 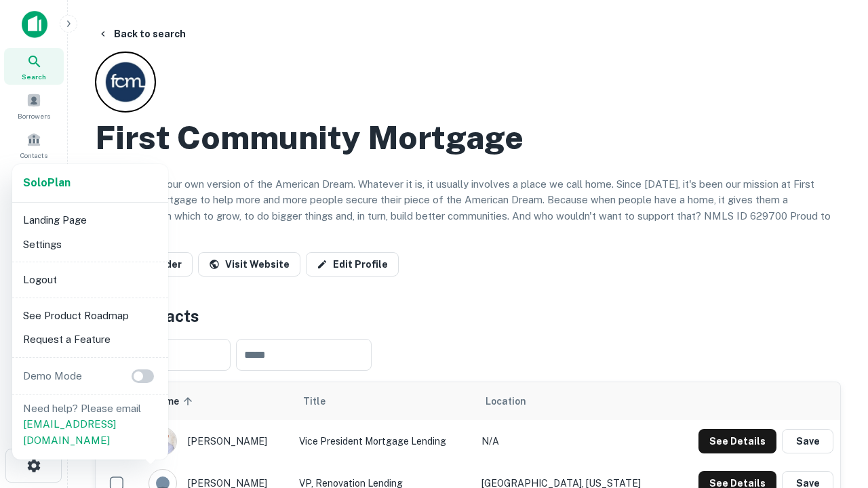 What do you see at coordinates (90, 316) in the screenshot?
I see `li: See Product Roadmap` at bounding box center [90, 316].